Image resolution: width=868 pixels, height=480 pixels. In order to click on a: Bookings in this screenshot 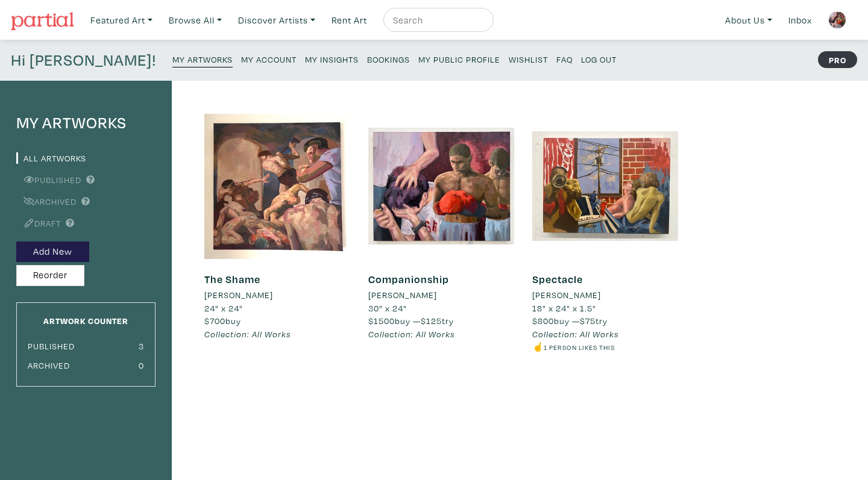, I will do `click(389, 58)`.